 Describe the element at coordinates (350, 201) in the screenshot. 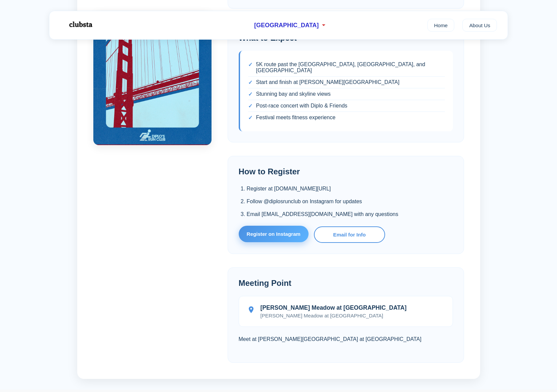

I see `li: Follow @diplosrunclub on Instagram for updates` at that location.